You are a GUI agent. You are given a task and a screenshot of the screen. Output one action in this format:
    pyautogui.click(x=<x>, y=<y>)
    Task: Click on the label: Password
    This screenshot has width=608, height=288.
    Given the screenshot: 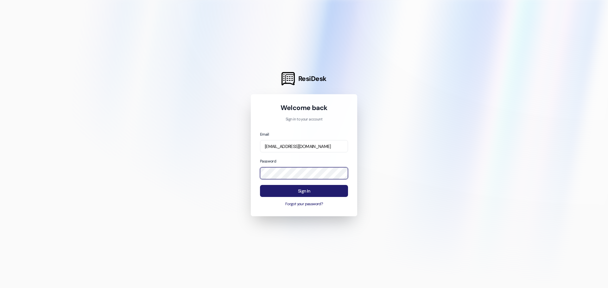 What is the action you would take?
    pyautogui.click(x=268, y=161)
    